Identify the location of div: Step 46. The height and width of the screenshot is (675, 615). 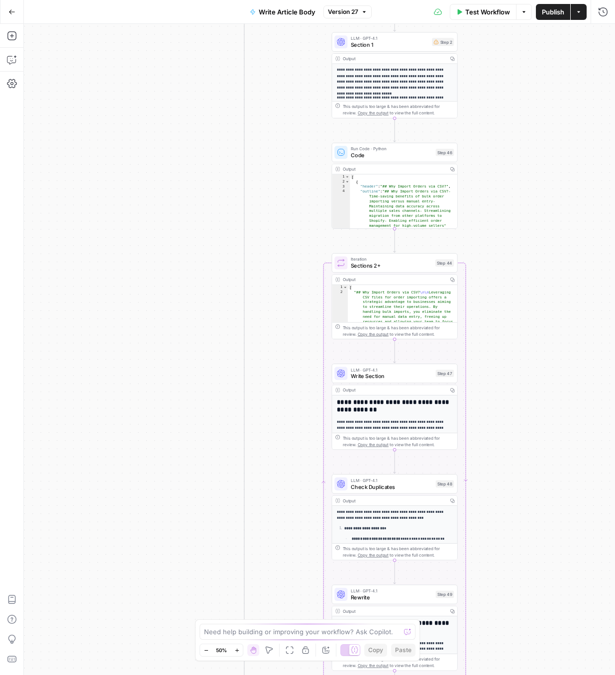
(445, 152).